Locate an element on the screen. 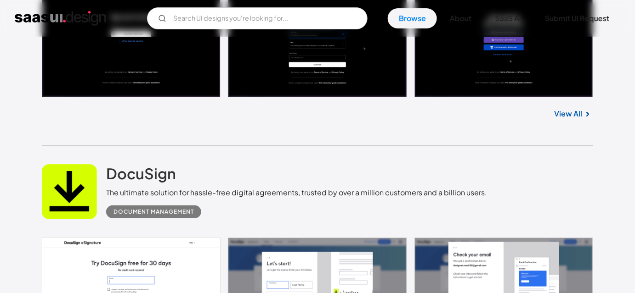  div: The ultimate solution for hassle-free digital agreements, trusted by over a million customers and... is located at coordinates (296, 193).